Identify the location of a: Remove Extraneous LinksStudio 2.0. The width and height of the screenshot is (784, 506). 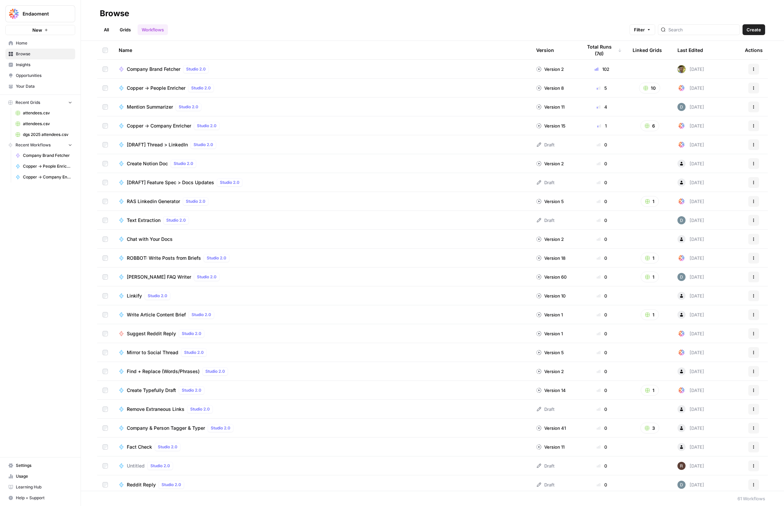
(322, 409).